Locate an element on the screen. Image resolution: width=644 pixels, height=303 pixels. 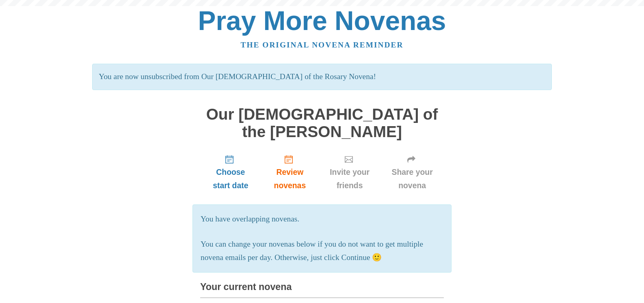
a: Choose start date is located at coordinates (230, 173).